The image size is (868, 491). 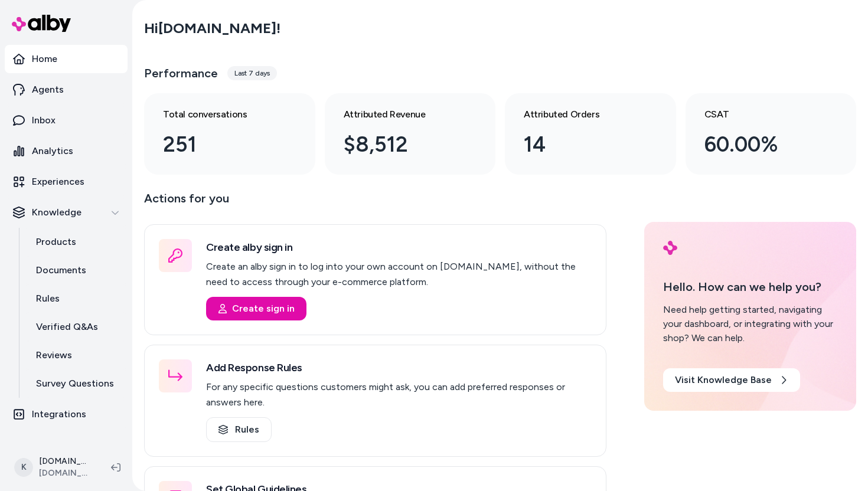 What do you see at coordinates (256, 309) in the screenshot?
I see `button: Create sign in` at bounding box center [256, 309].